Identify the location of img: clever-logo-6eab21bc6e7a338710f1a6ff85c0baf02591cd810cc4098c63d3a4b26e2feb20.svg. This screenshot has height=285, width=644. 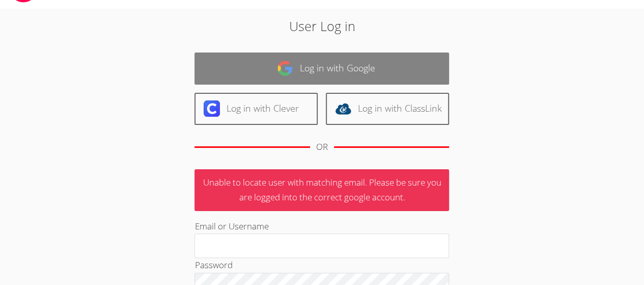
(211, 108).